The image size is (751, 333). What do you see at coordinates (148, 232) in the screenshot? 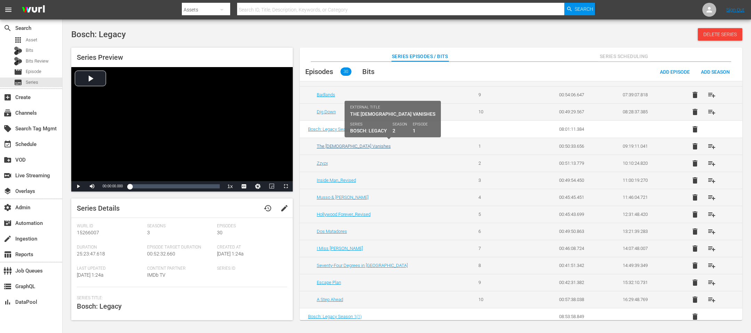
I see `span: 3` at bounding box center [148, 232].